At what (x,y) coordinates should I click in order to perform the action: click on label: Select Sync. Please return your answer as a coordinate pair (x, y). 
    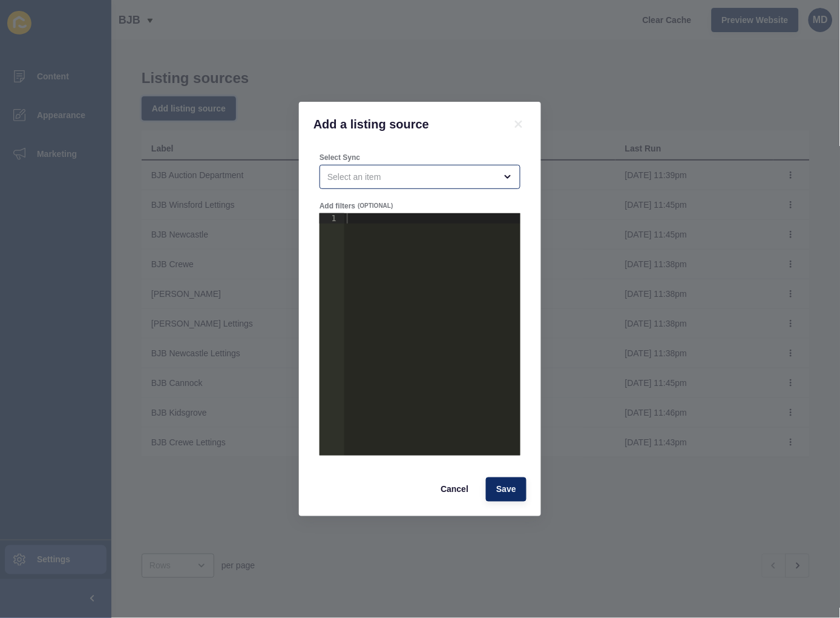
    Looking at the image, I should click on (339, 157).